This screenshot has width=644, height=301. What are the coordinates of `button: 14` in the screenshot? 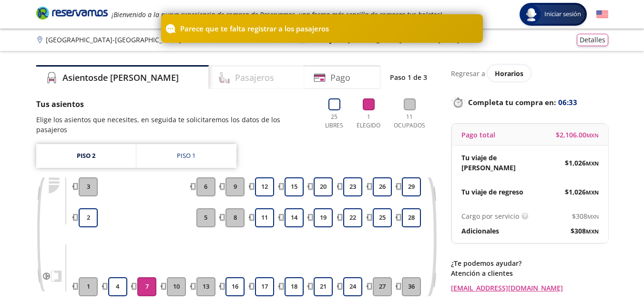 It's located at (294, 218).